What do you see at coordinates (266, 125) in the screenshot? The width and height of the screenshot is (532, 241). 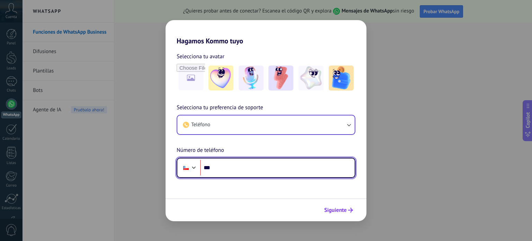 I see `button: Teléfono` at bounding box center [266, 125].